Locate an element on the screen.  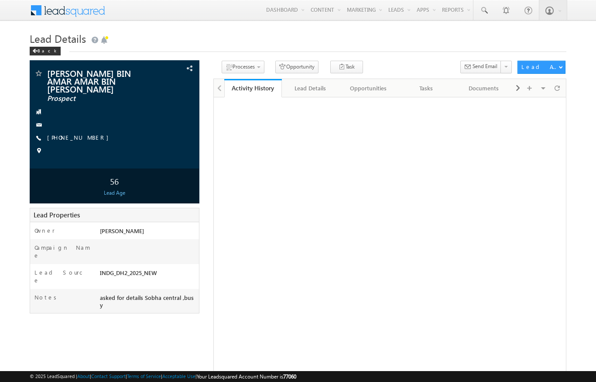
a: Back is located at coordinates (47, 50).